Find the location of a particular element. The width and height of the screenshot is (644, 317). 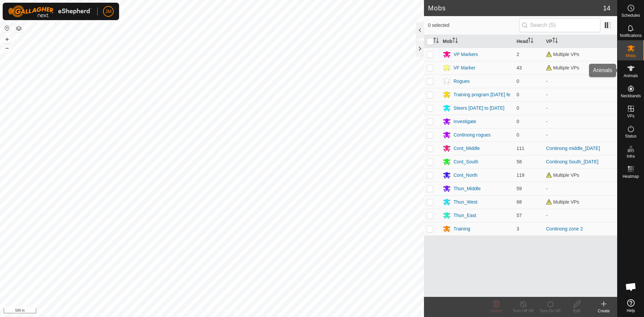

a: Help is located at coordinates (631, 306).